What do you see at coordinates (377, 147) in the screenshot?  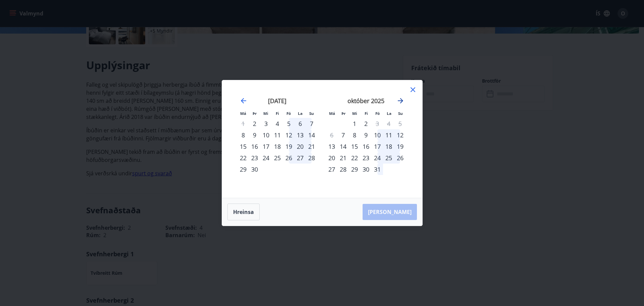 I see `td: Choose föstudagur, 17. október 2025 as your check-in date. It’s available.` at bounding box center [377, 147].